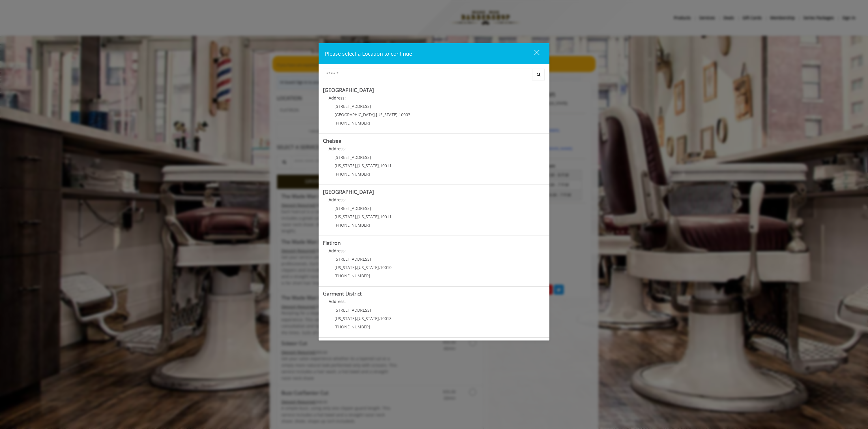 This screenshot has height=429, width=868. Describe the element at coordinates (434, 76) in the screenshot. I see `div: Center Select` at that location.